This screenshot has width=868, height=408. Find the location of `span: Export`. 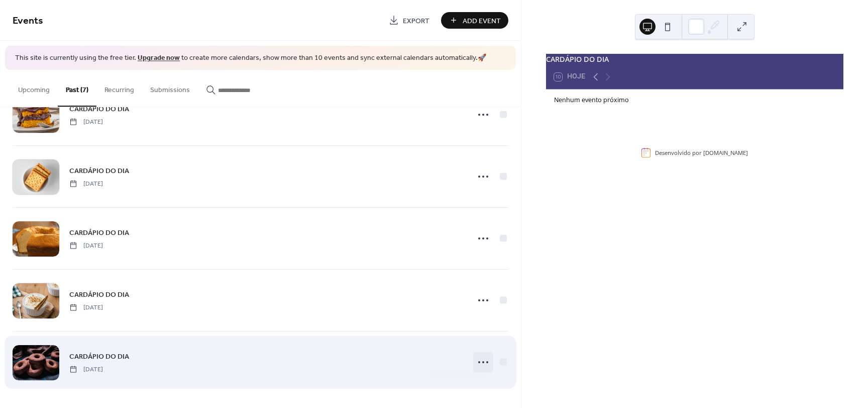

span: Export is located at coordinates (416, 21).